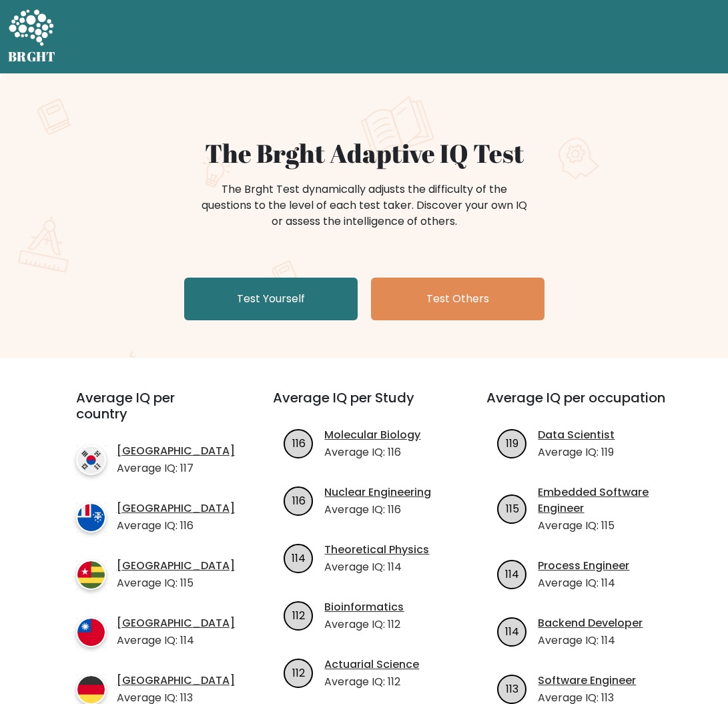 This screenshot has height=704, width=728. What do you see at coordinates (271, 299) in the screenshot?
I see `a: Test Yourself` at bounding box center [271, 299].